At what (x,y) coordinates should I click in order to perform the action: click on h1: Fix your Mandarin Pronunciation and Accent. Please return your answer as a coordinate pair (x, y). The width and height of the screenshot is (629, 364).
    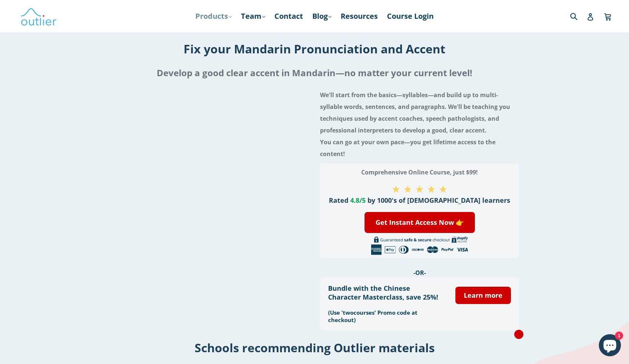
    Looking at the image, I should click on (315, 49).